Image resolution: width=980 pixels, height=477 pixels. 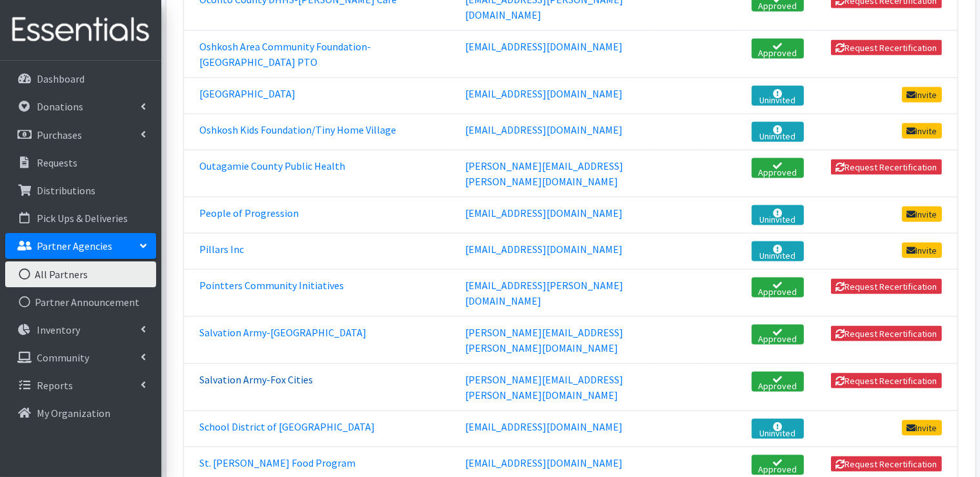 What do you see at coordinates (58, 330) in the screenshot?
I see `p: Inventory` at bounding box center [58, 330].